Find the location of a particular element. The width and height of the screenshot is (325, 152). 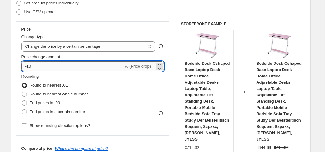

h3: Price is located at coordinates (26, 29).